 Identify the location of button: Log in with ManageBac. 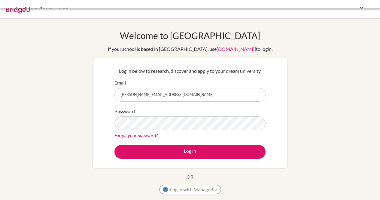
(190, 189).